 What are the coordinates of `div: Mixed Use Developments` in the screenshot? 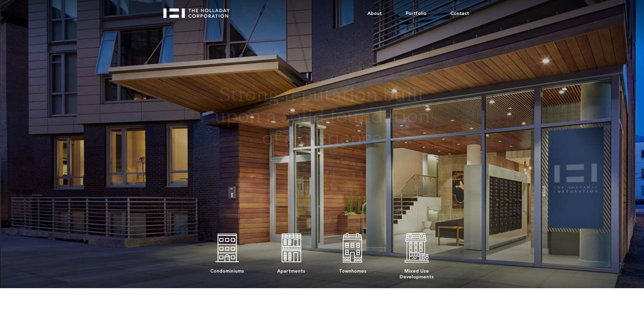 It's located at (417, 272).